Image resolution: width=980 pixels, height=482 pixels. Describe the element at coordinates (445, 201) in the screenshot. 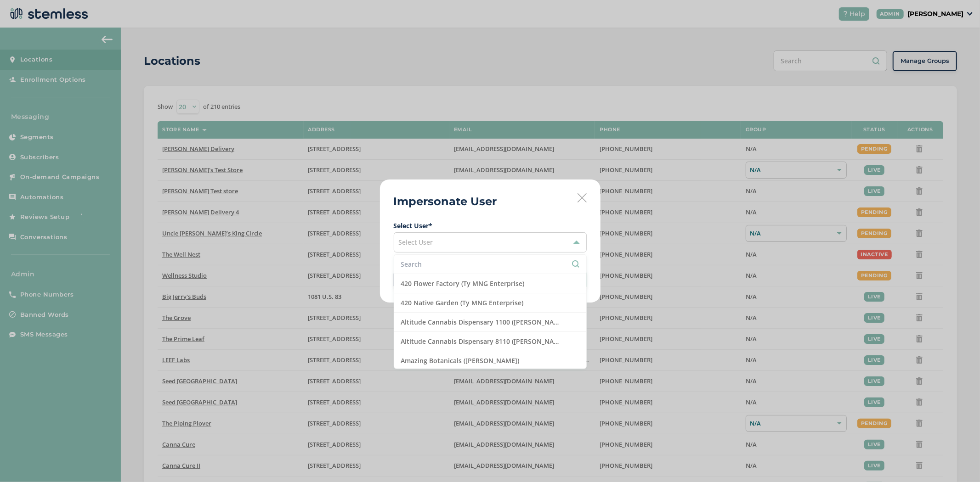

I see `h2: Impersonate User` at that location.